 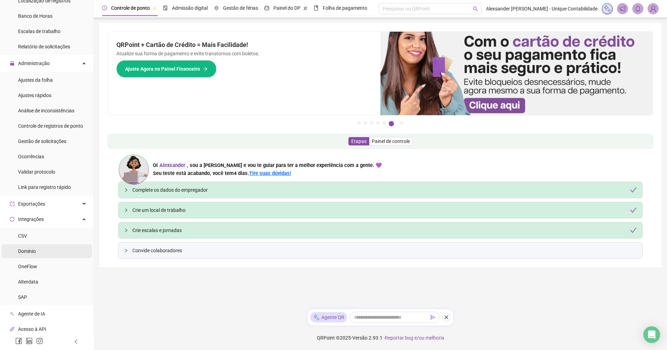 What do you see at coordinates (39, 31) in the screenshot?
I see `span: Escalas de trabalho` at bounding box center [39, 31].